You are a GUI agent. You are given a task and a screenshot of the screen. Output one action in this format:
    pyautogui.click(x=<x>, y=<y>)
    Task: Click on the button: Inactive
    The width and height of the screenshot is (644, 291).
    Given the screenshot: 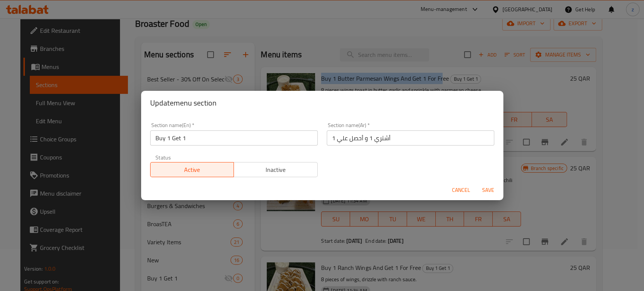 What is the action you would take?
    pyautogui.click(x=275, y=170)
    